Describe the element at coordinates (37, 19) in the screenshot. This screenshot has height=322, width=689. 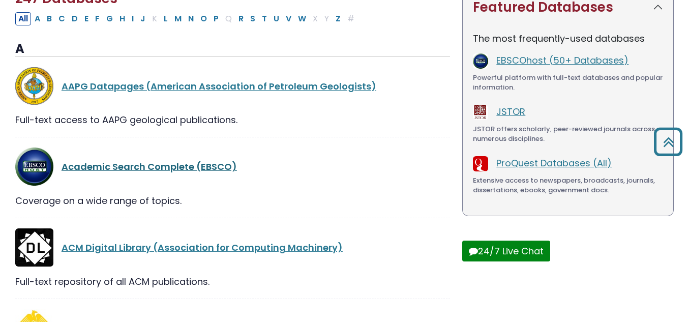
I see `button: Filter Results A` at that location.